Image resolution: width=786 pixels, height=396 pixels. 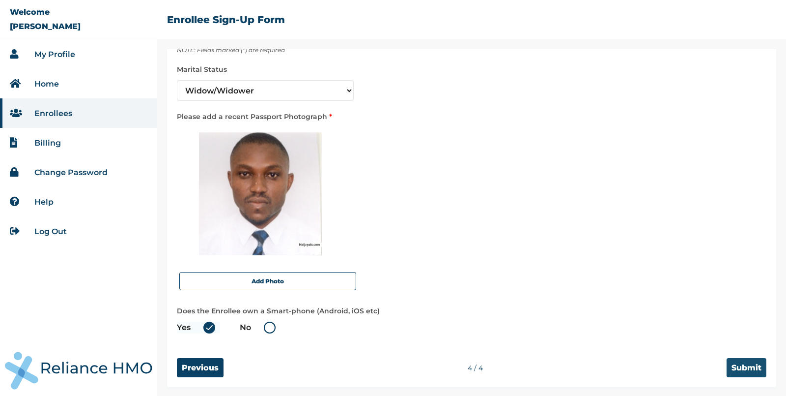 I want to click on a: Billing, so click(x=48, y=143).